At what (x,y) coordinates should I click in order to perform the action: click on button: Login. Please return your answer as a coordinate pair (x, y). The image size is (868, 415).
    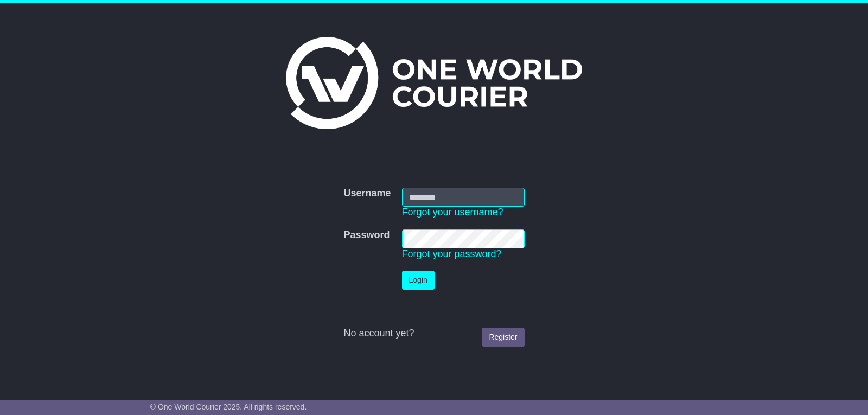
    Looking at the image, I should click on (418, 280).